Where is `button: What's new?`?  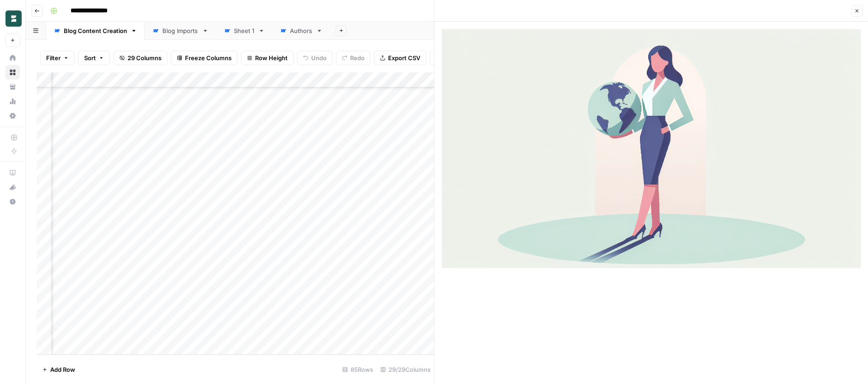
button: What's new? is located at coordinates (13, 188).